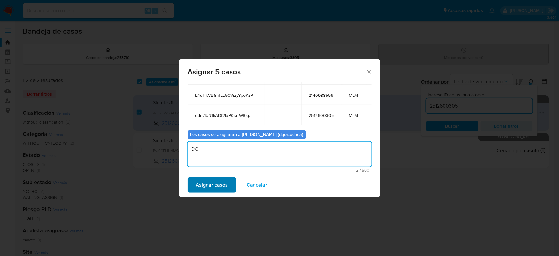 The image size is (559, 256). What do you see at coordinates (212, 185) in the screenshot?
I see `span: Asignar casos` at bounding box center [212, 185].